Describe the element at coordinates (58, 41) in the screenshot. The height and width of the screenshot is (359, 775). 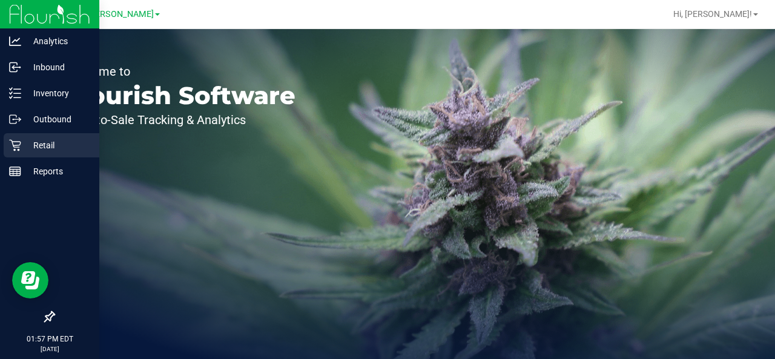
I see `p: Analytics` at that location.